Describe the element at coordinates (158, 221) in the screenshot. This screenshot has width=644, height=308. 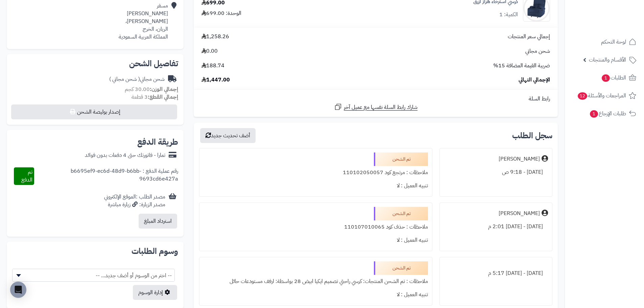
I see `button: استرداد المبلغ` at that location.